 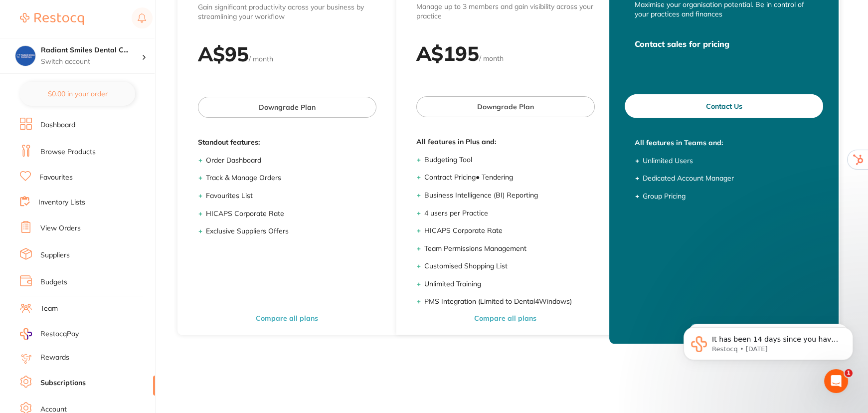 I want to click on li: Budgeting Tool, so click(x=509, y=160).